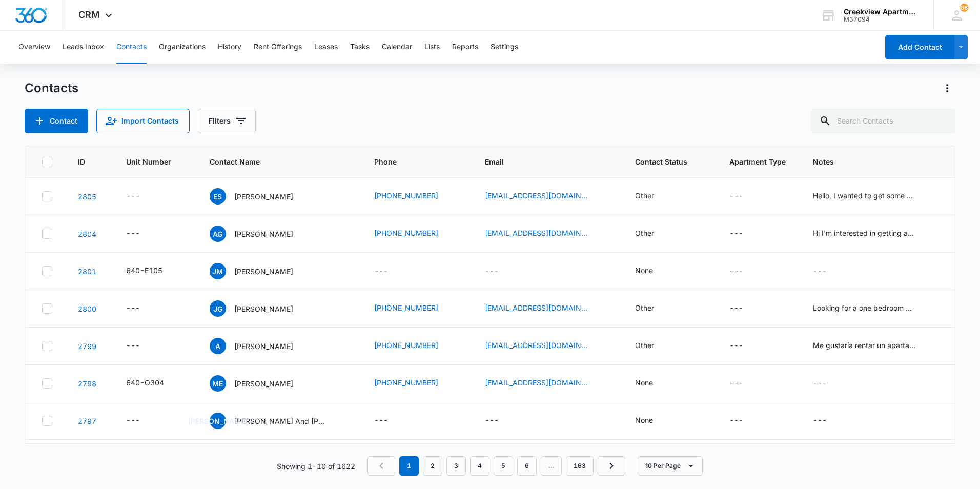  Describe the element at coordinates (653, 421) in the screenshot. I see `div: Contact Status - None - Select to Edit Field` at that location.